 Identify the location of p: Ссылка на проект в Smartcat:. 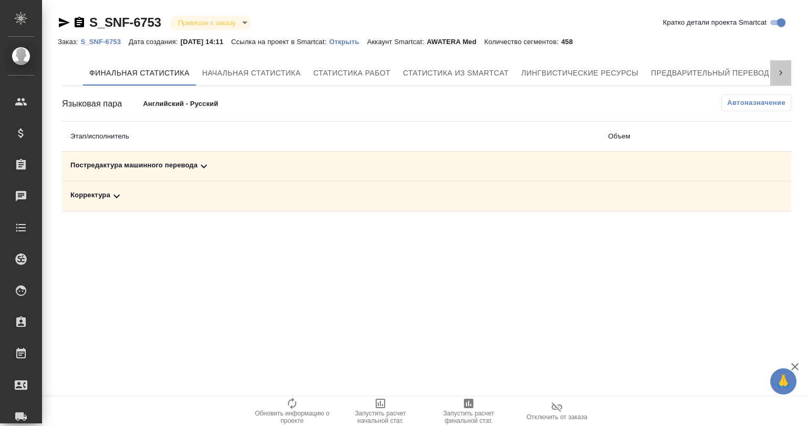
(280, 41).